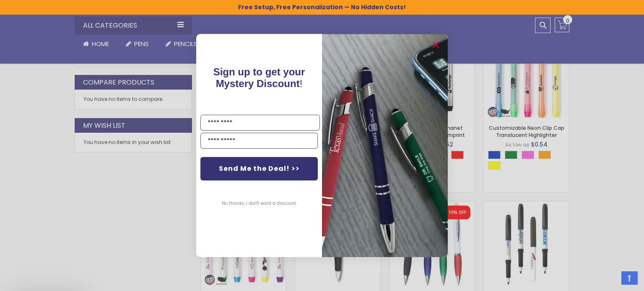 This screenshot has height=291, width=644. What do you see at coordinates (259, 169) in the screenshot?
I see `button: Send Me the Deal! >>` at bounding box center [259, 169].